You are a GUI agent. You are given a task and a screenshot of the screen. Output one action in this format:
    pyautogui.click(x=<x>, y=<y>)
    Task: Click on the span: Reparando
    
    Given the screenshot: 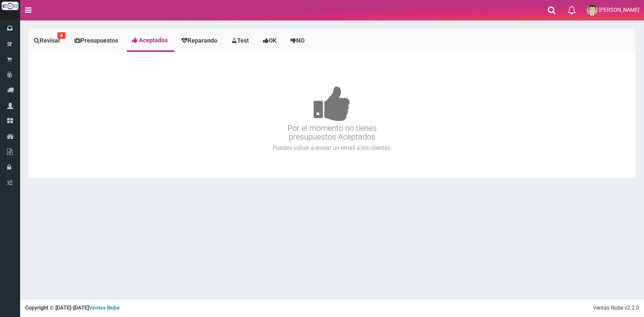 What is the action you would take?
    pyautogui.click(x=203, y=40)
    